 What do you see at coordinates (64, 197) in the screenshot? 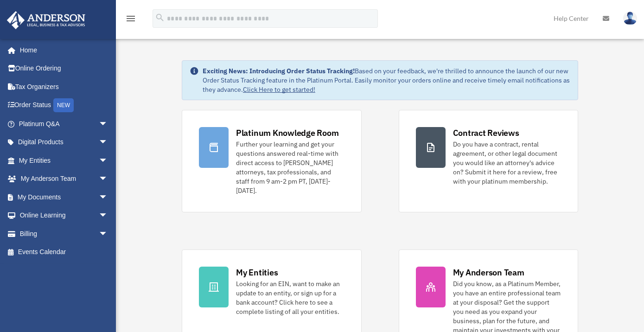
I see `a: My Documentsarrow_drop_down` at bounding box center [64, 197].